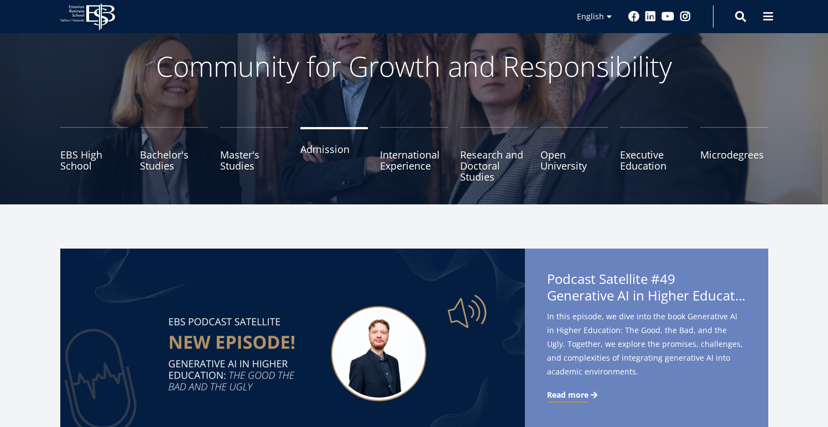 Image resolution: width=828 pixels, height=427 pixels. What do you see at coordinates (494, 155) in the screenshot?
I see `a: Research and Doctoral Studies` at bounding box center [494, 155].